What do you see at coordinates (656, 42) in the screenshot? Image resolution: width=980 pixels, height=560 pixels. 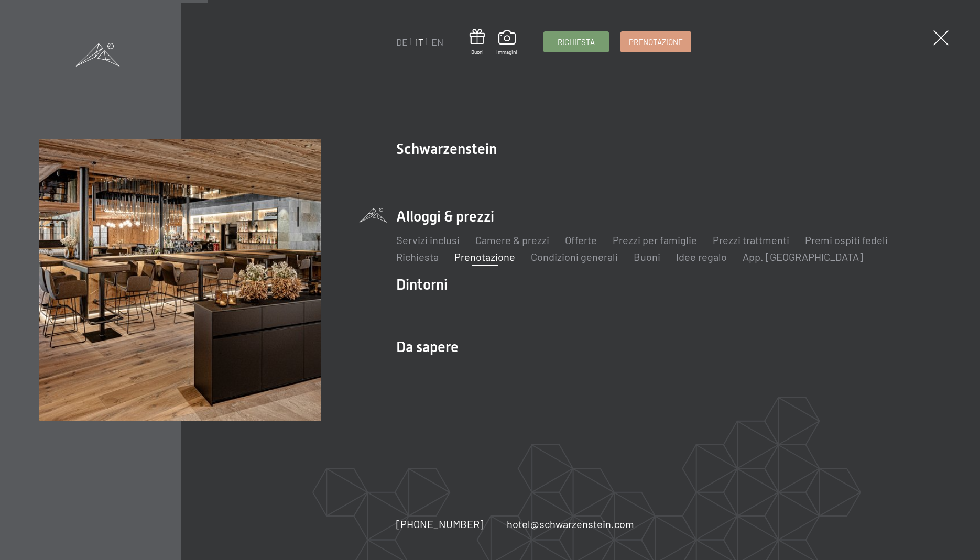 I see `span: Prenotazione` at bounding box center [656, 42].